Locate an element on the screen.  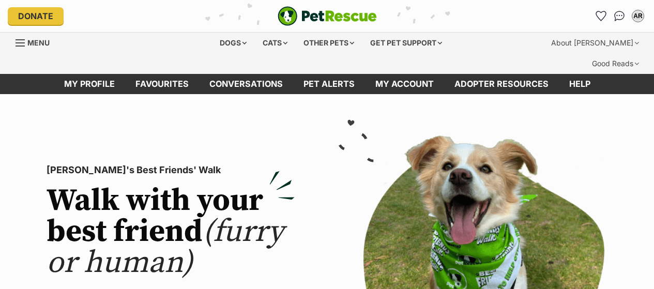
h2: Walk with your best friend is located at coordinates (171, 232).